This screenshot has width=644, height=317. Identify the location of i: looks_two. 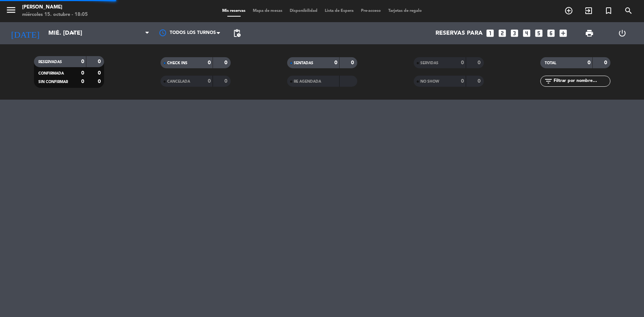
(502, 33).